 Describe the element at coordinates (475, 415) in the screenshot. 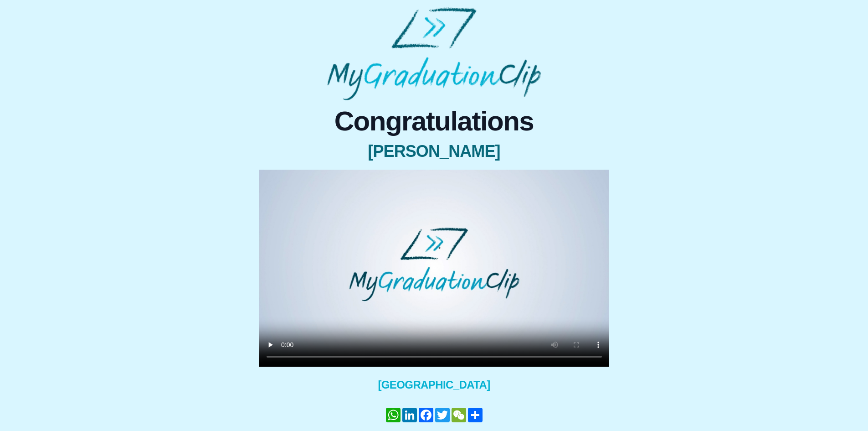

I see `a: Share` at that location.